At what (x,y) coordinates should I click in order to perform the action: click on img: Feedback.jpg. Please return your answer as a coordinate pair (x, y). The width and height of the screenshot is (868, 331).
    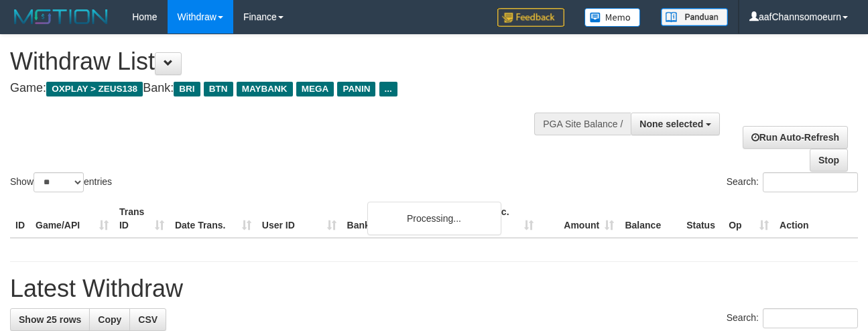
    Looking at the image, I should click on (531, 17).